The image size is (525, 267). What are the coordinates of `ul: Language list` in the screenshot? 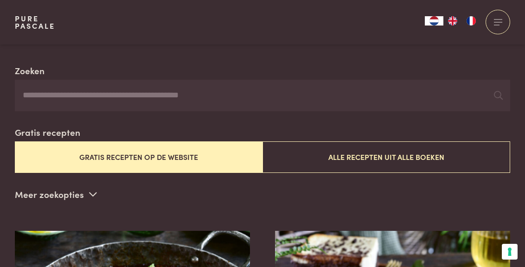 It's located at (462, 21).